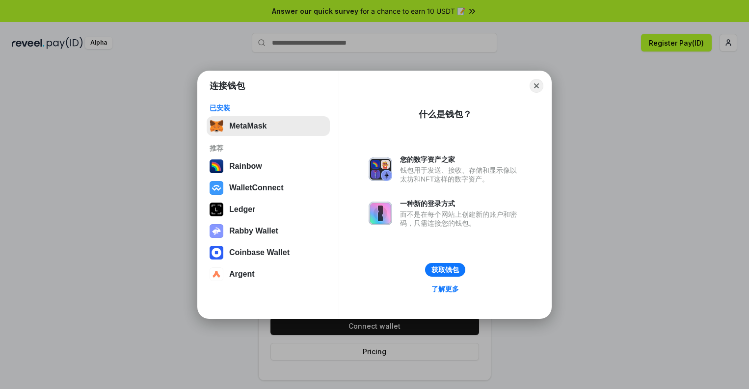 This screenshot has width=749, height=389. What do you see at coordinates (268, 274) in the screenshot?
I see `button: Argent` at bounding box center [268, 274].